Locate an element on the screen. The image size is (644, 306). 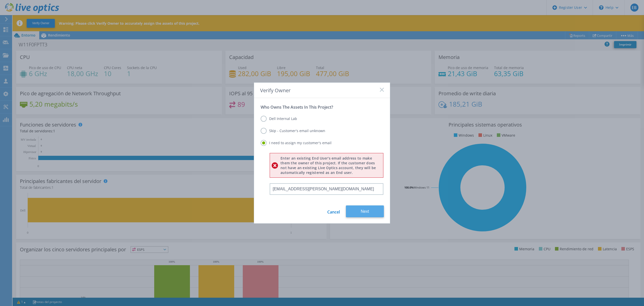
a: Cancel is located at coordinates (334, 211).